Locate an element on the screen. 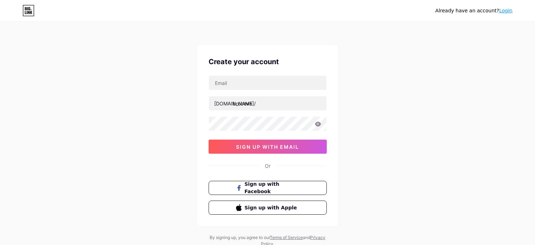  a: Terms of Service is located at coordinates (286, 237).